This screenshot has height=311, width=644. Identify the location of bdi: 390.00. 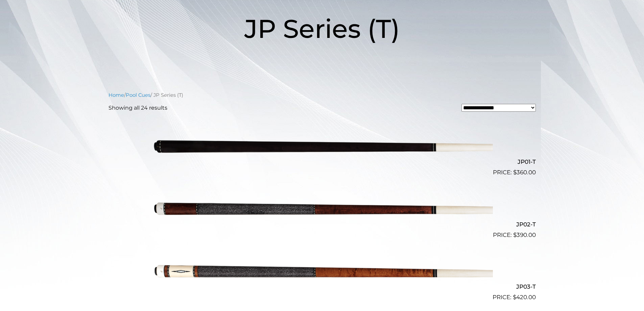
(524, 235).